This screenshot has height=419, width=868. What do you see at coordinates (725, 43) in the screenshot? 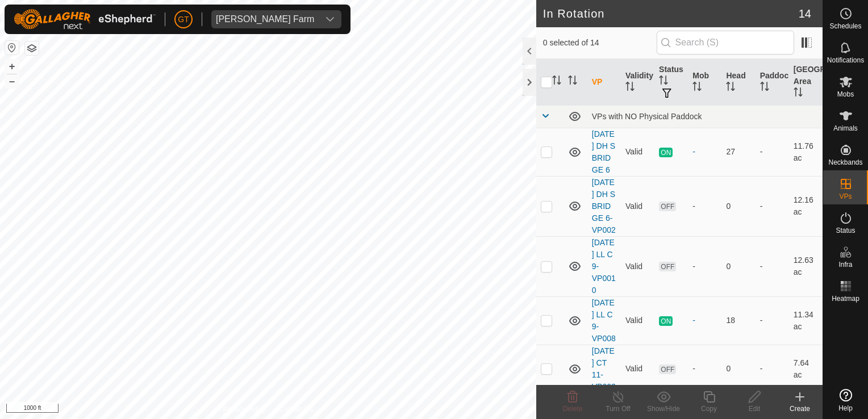
I see `input: Search (S)` at bounding box center [725, 43].